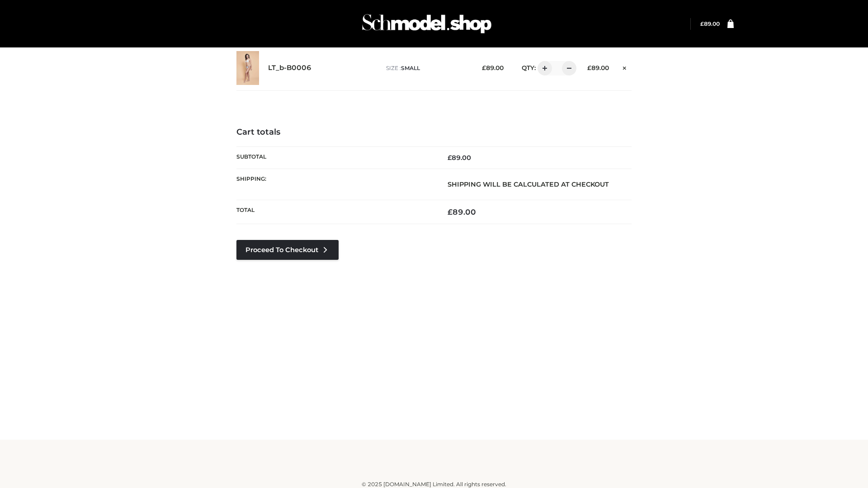 Image resolution: width=868 pixels, height=488 pixels. I want to click on th: Total, so click(335, 212).